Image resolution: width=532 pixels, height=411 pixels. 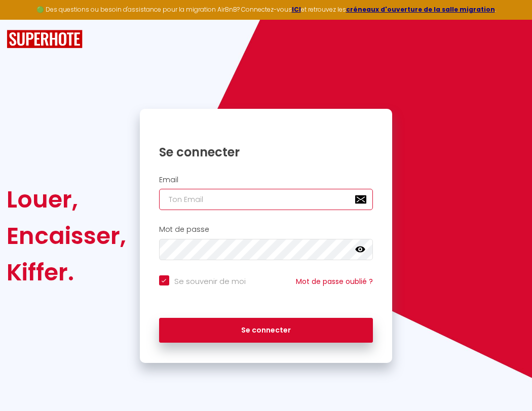 I want to click on div: Kiffer., so click(x=66, y=273).